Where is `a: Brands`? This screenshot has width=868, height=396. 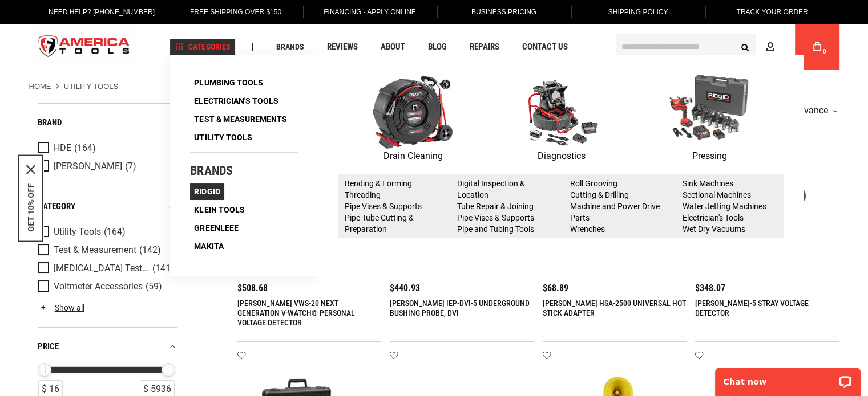 a: Brands is located at coordinates (289, 47).